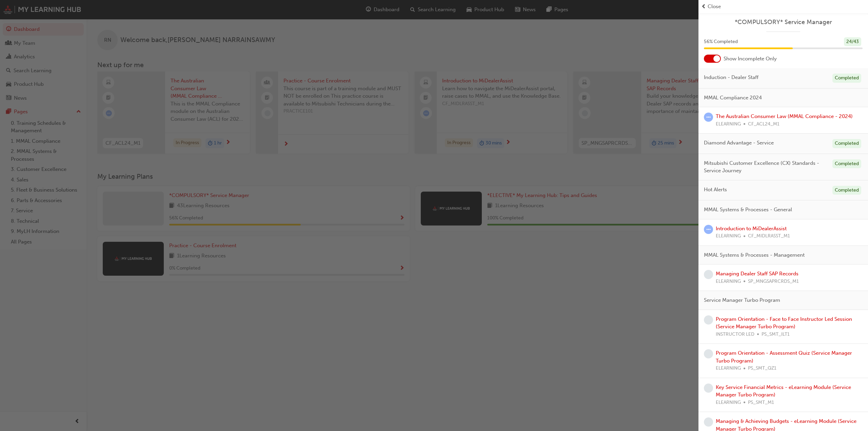 Image resolution: width=868 pixels, height=431 pixels. I want to click on a: Managing Dealer Staff SAP Records, so click(757, 274).